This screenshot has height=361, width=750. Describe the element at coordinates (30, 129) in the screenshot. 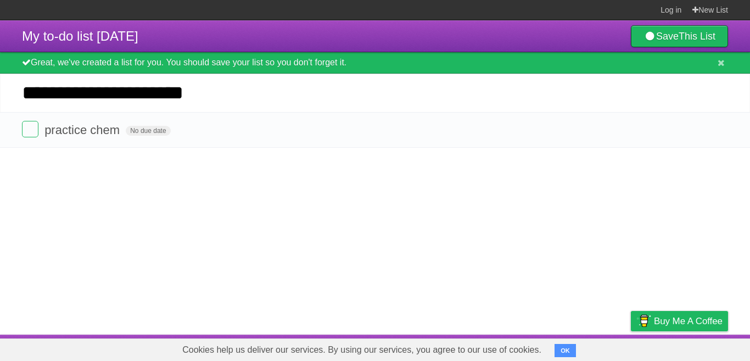

I see `label: Done` at that location.